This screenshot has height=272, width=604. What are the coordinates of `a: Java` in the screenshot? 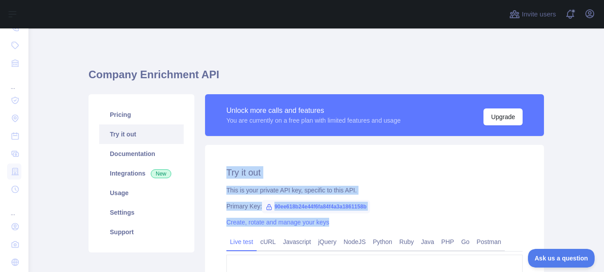 It's located at (428, 242).